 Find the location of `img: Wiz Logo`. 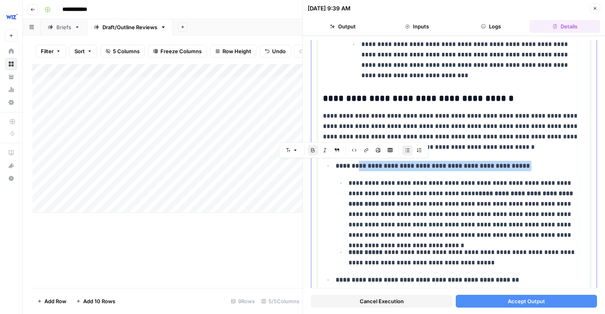

img: Wiz Logo is located at coordinates (12, 16).